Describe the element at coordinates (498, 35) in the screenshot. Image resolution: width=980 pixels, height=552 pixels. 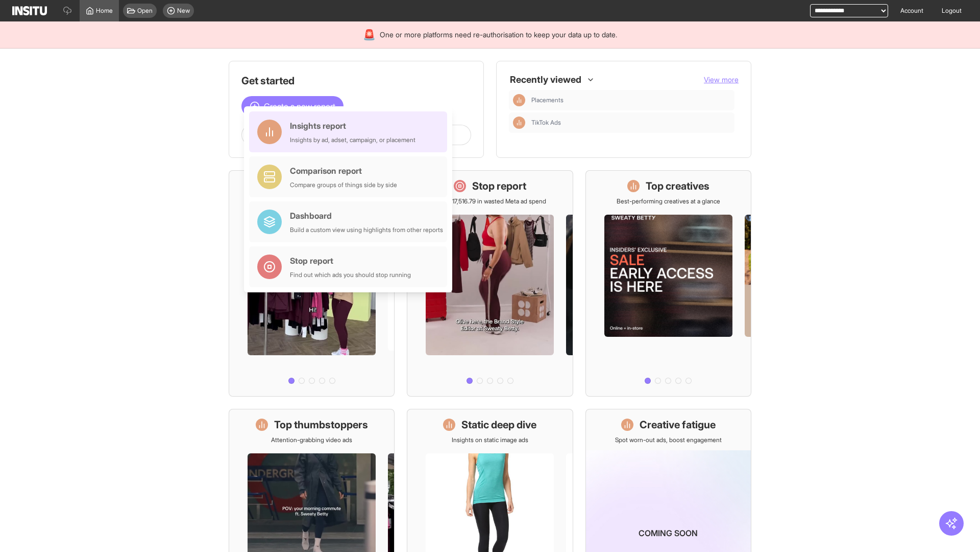
I see `span: One or more platforms need re-authorisation to keep your data up to date.` at that location.